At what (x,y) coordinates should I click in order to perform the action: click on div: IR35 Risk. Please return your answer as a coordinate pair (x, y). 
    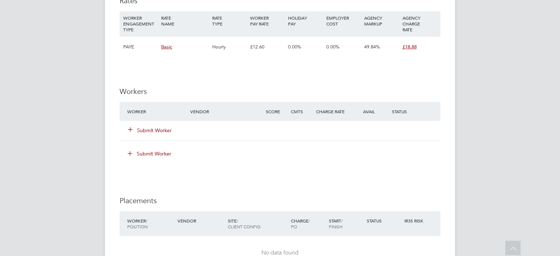
    Looking at the image, I should click on (415, 221).